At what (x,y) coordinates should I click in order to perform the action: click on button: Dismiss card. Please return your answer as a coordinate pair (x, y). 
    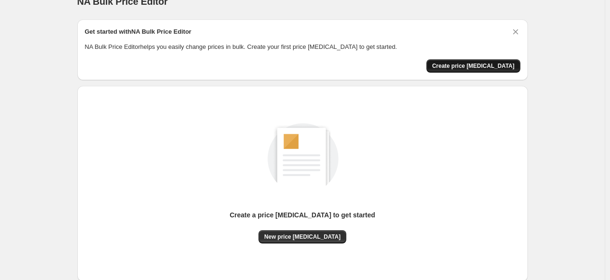
    Looking at the image, I should click on (515, 32).